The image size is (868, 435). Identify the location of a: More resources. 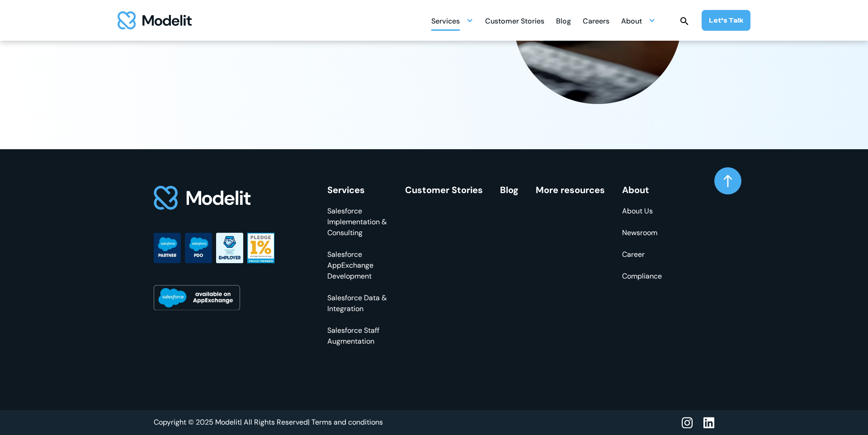
(570, 190).